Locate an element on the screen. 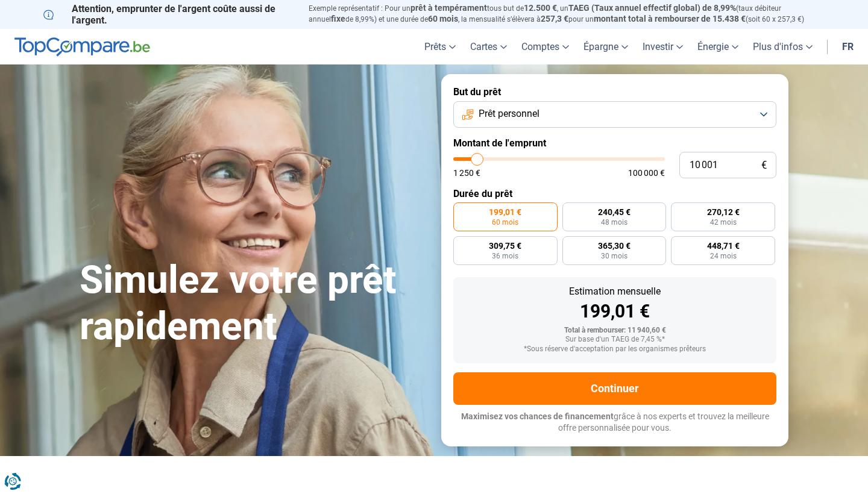 This screenshot has width=868, height=494. button: Prêt personnel is located at coordinates (614, 115).